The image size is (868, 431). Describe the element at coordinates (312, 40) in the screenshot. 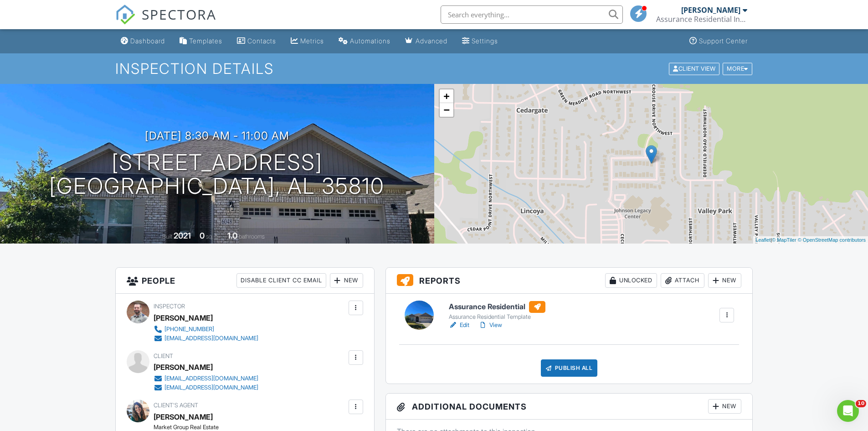

I see `div: Metrics` at that location.